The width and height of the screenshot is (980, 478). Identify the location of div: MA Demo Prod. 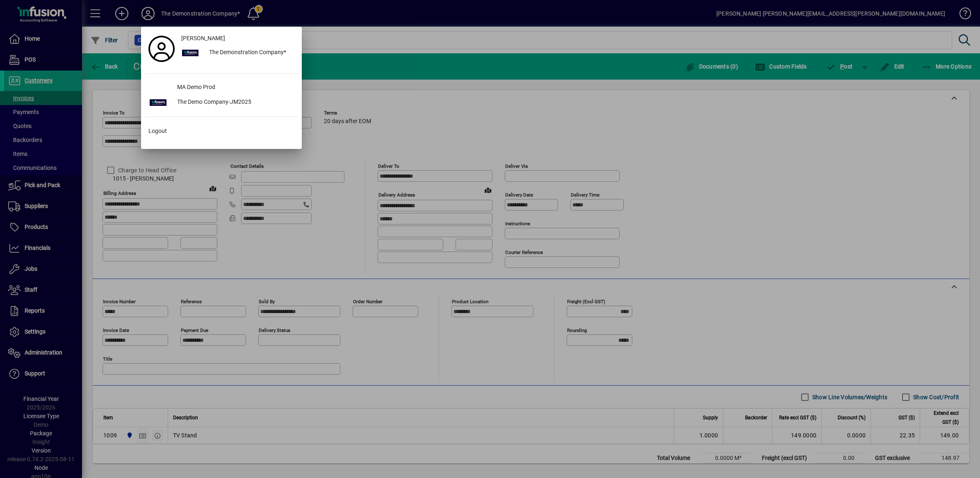
(234, 88).